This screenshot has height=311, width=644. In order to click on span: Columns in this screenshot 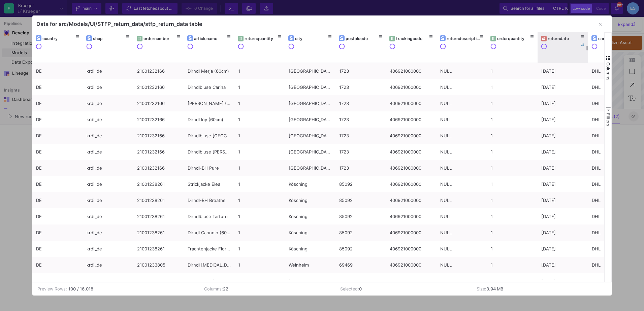, I will do `click(608, 71)`.